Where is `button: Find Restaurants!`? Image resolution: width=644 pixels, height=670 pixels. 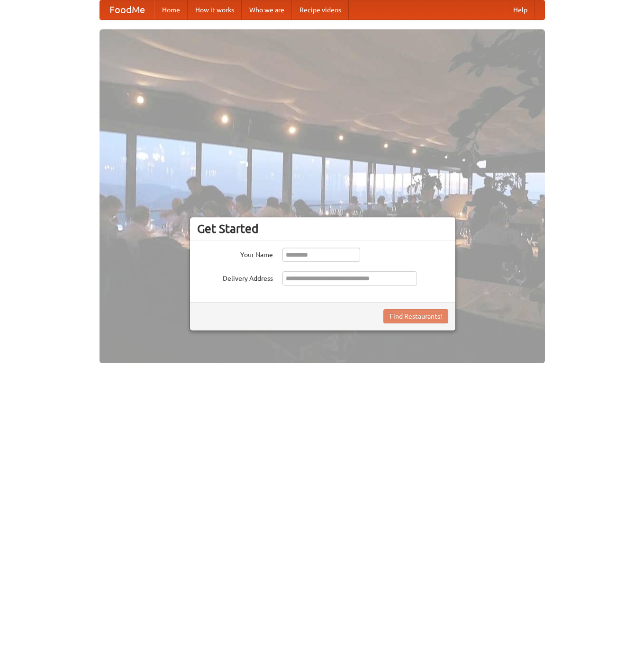 button: Find Restaurants! is located at coordinates (415, 316).